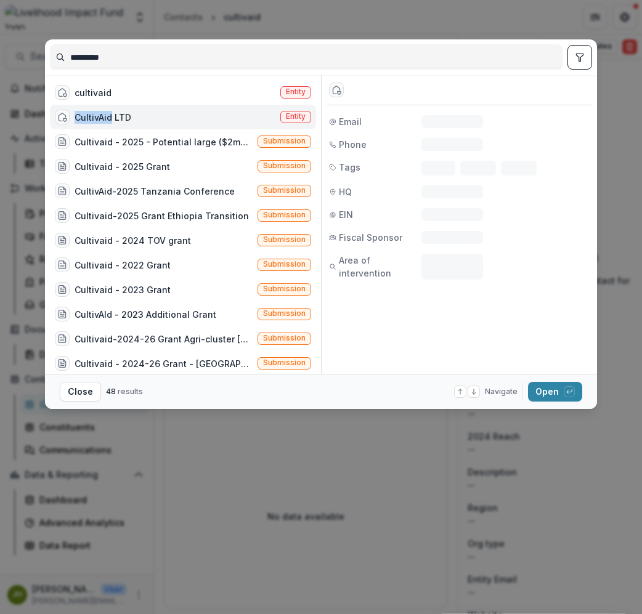  I want to click on div: CultivAid-2025 Tanzania Conference, so click(155, 191).